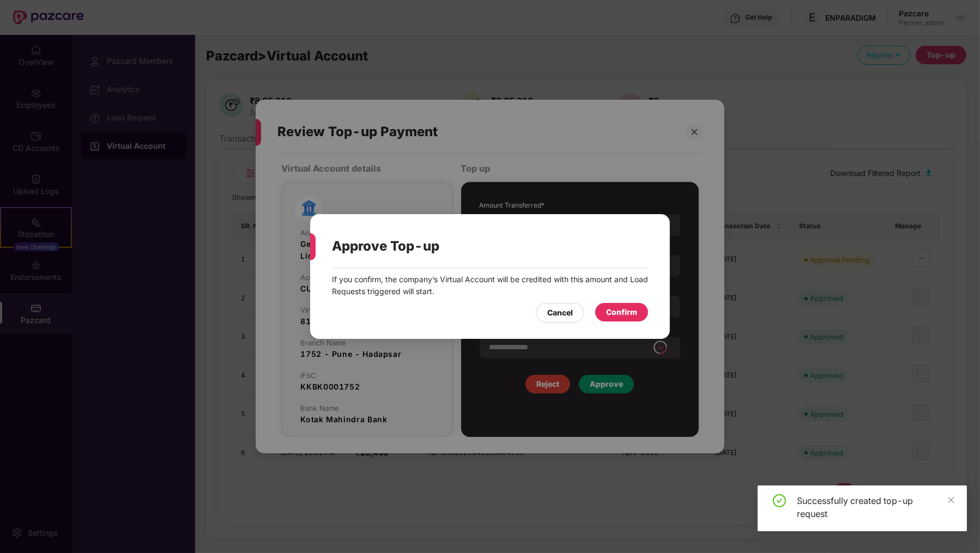  What do you see at coordinates (477, 246) in the screenshot?
I see `div: Approve Top-up` at bounding box center [477, 246].